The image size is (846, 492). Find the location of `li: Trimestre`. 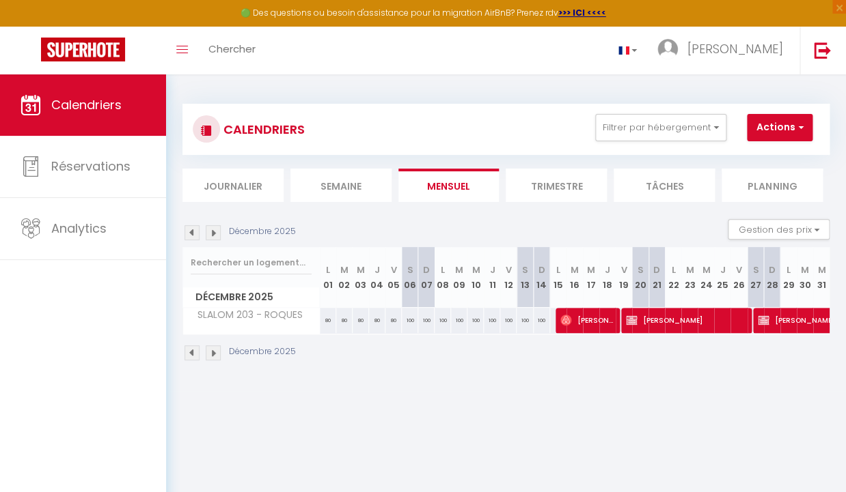

li: Trimestre is located at coordinates (556, 185).